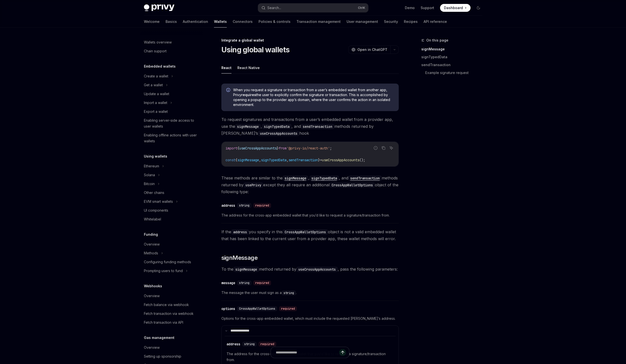 The image size is (626, 364). What do you see at coordinates (392, 148) in the screenshot?
I see `button: Ask AI` at bounding box center [392, 148].